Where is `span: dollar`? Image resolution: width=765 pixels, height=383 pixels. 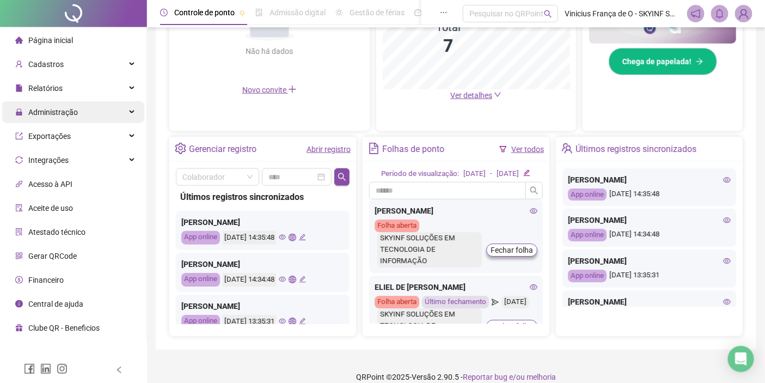
span: dollar is located at coordinates (19, 280).